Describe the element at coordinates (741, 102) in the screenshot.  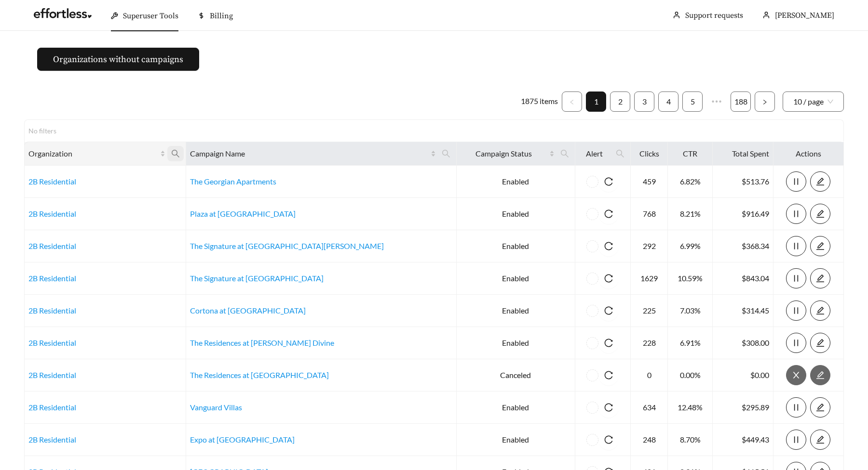
I see `a: 188` at that location.